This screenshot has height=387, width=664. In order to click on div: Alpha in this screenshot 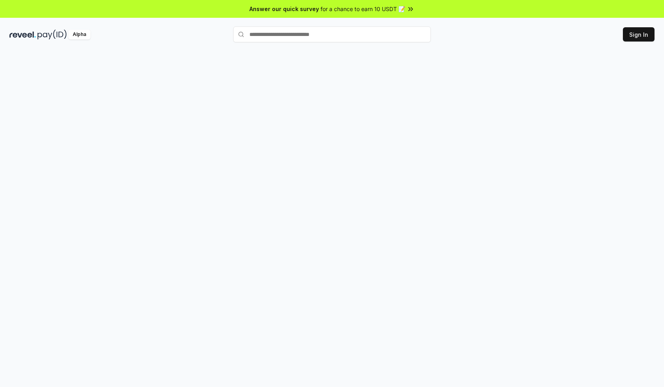, I will do `click(79, 34)`.